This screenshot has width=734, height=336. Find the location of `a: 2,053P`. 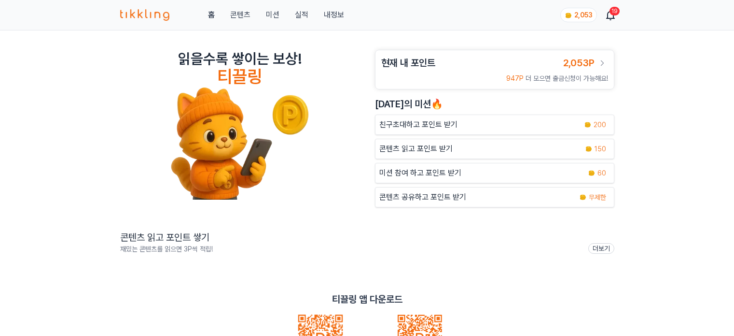

a: 2,053P is located at coordinates (586, 63).